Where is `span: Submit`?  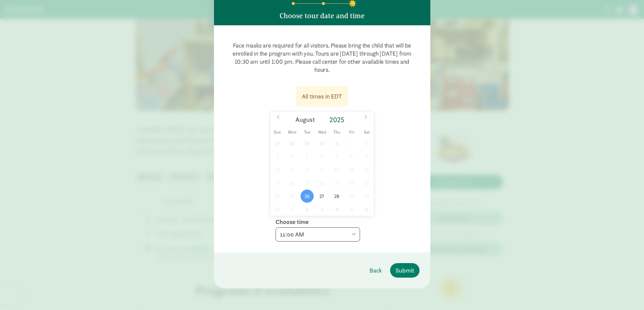
span: Submit is located at coordinates (405, 270).